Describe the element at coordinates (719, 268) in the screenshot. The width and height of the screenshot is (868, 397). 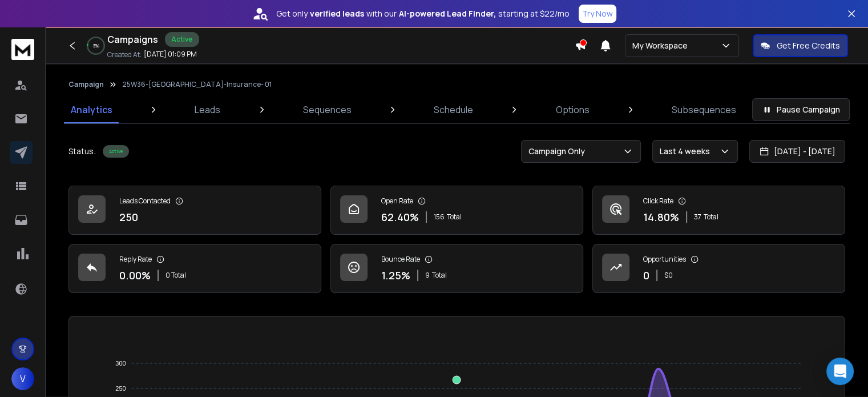
I see `a: Opportunities0$0` at that location.